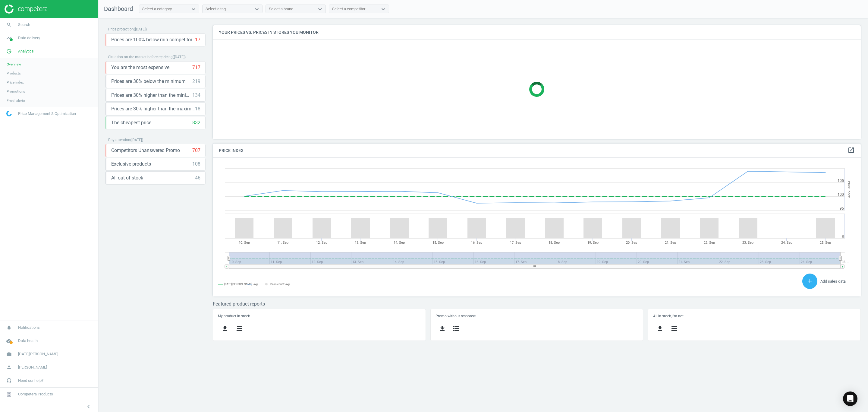 Image resolution: width=868 pixels, height=412 pixels. Describe the element at coordinates (131, 123) in the screenshot. I see `span: The cheapest price` at that location.